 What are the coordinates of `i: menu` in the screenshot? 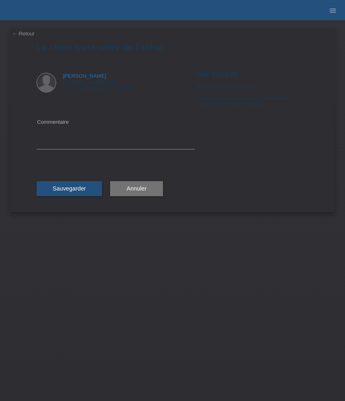 It's located at (333, 11).